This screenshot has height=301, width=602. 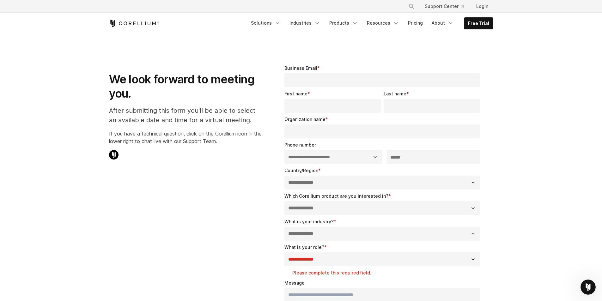 I want to click on span: Organization name, so click(x=305, y=119).